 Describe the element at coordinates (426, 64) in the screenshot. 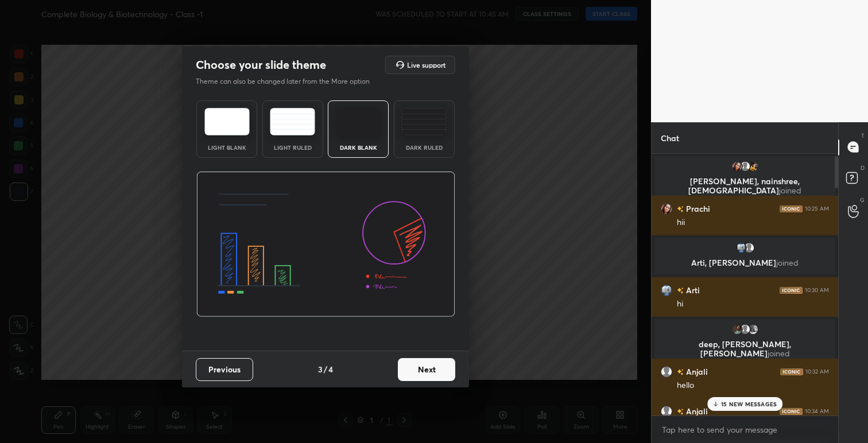

I see `h5: Live support` at that location.